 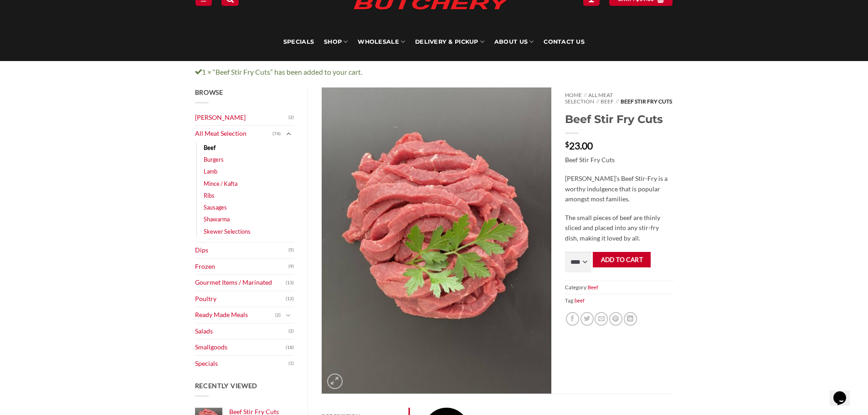 I want to click on p: Beef Stir Fry Cuts, so click(x=618, y=160).